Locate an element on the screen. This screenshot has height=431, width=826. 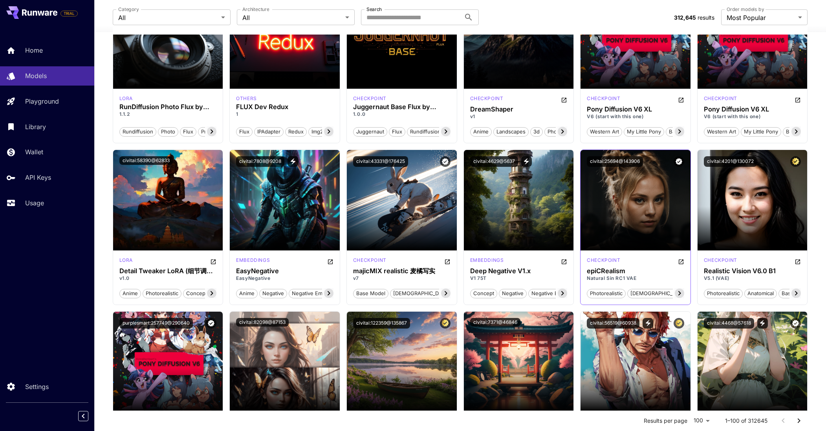
div: EasyNegative is located at coordinates (285, 271).